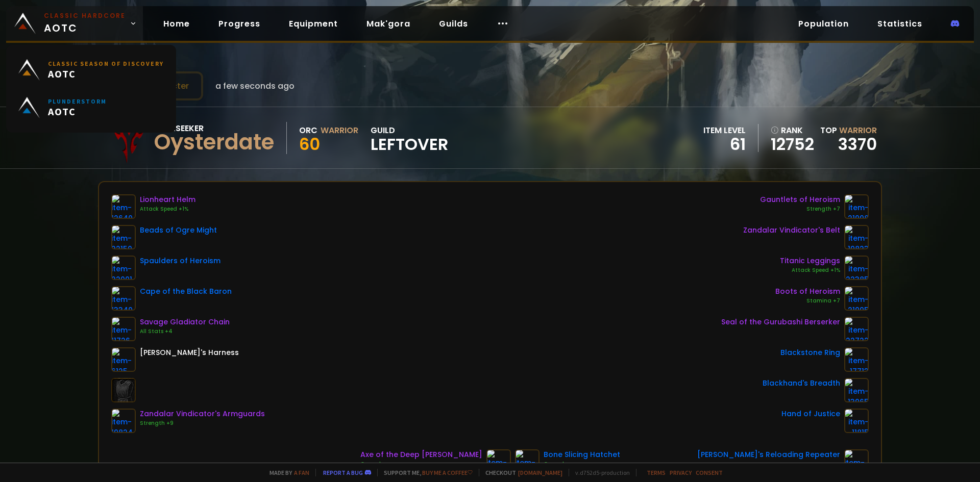 The image size is (980, 482). Describe the element at coordinates (301, 472) in the screenshot. I see `a: a fan` at that location.